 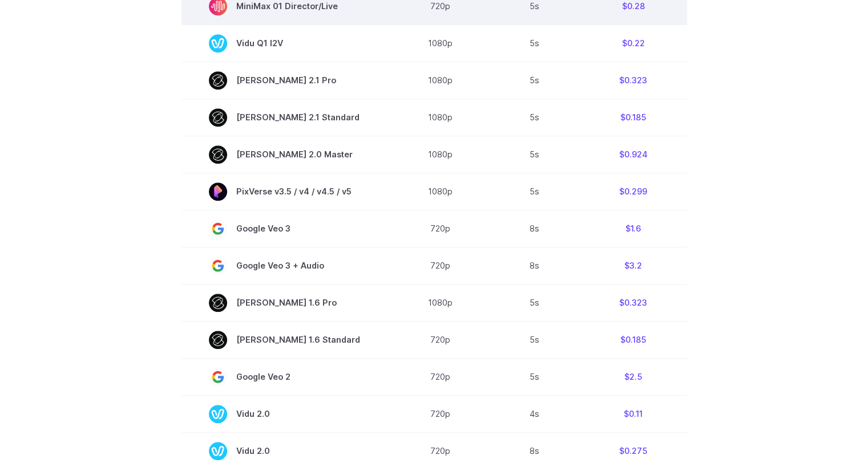 I want to click on td: $0.924, so click(x=634, y=154).